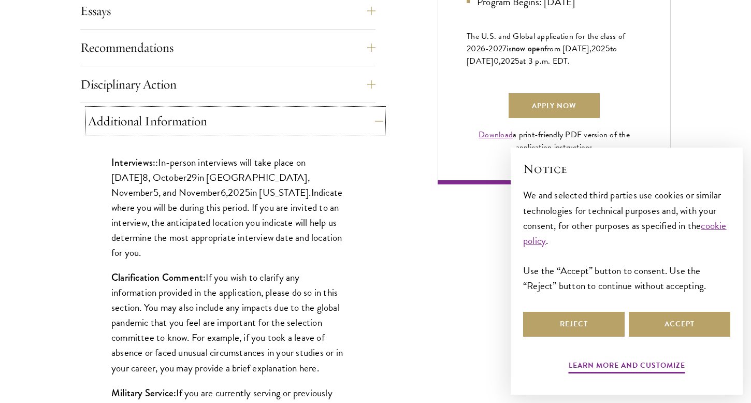 Image resolution: width=751 pixels, height=403 pixels. I want to click on span: is, so click(509, 49).